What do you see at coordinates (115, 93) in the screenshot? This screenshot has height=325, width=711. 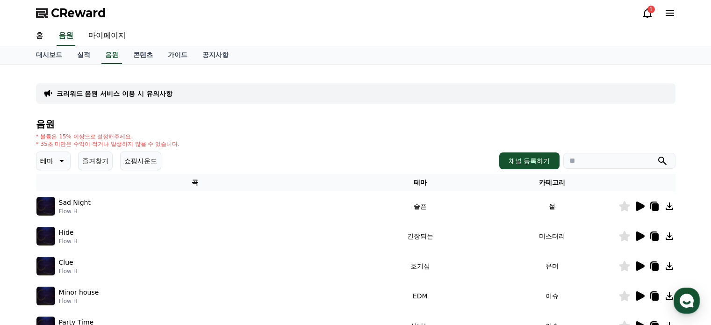 I see `p: 크리워드 음원 서비스 이용 시 유의사항` at bounding box center [115, 93].